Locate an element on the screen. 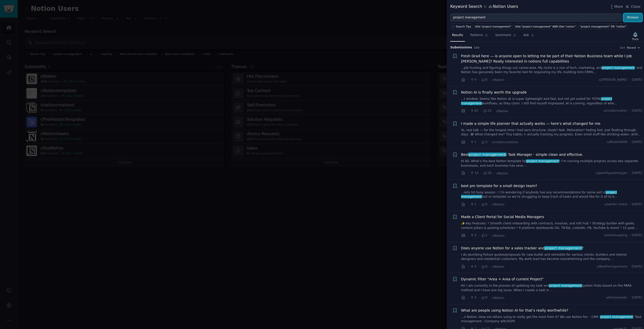 This screenshot has width=644, height=329. span: 63 is located at coordinates (474, 111).